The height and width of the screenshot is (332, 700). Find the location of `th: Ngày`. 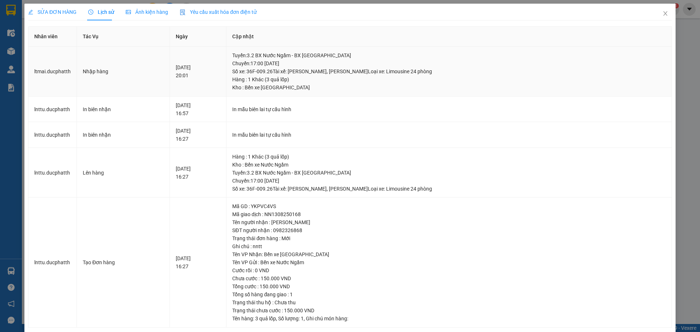

th: Ngày is located at coordinates (198, 36).